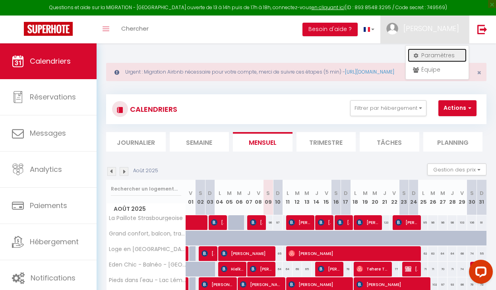  What do you see at coordinates (457, 169) in the screenshot?
I see `button: Gestion des prix` at bounding box center [457, 169].